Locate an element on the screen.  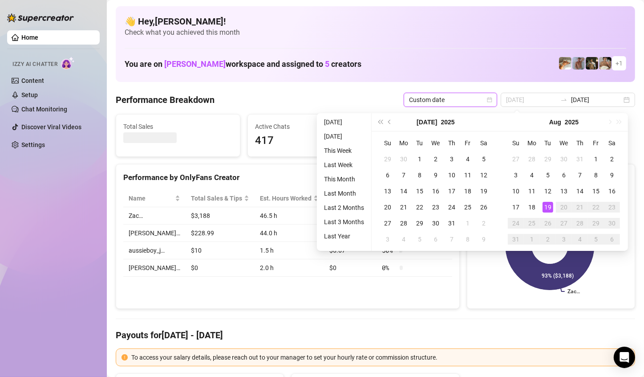
td: 2025-08-11 is located at coordinates (532, 191).